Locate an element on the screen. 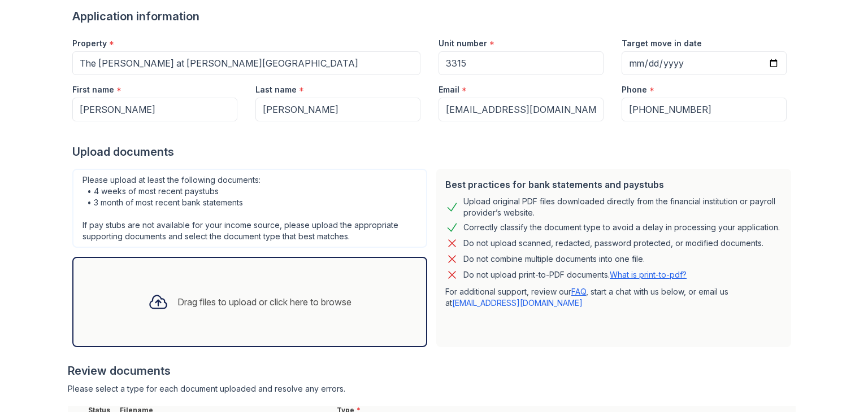 The image size is (868, 412). div: Upload documents is located at coordinates (434, 152).